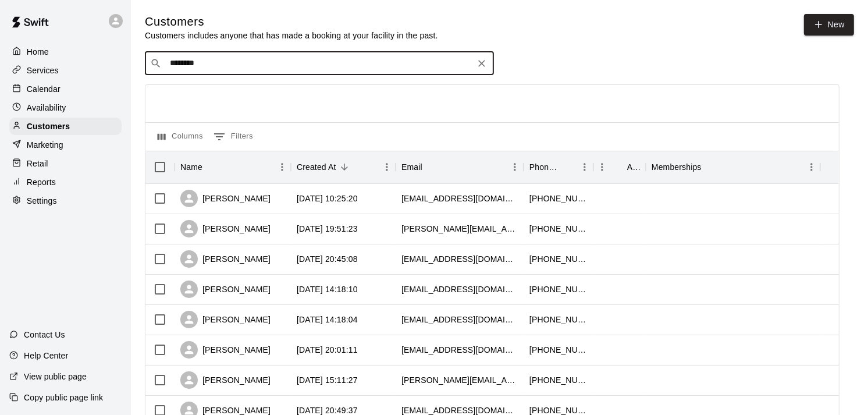 The image size is (868, 415). Describe the element at coordinates (65, 163) in the screenshot. I see `div: Retail` at that location.